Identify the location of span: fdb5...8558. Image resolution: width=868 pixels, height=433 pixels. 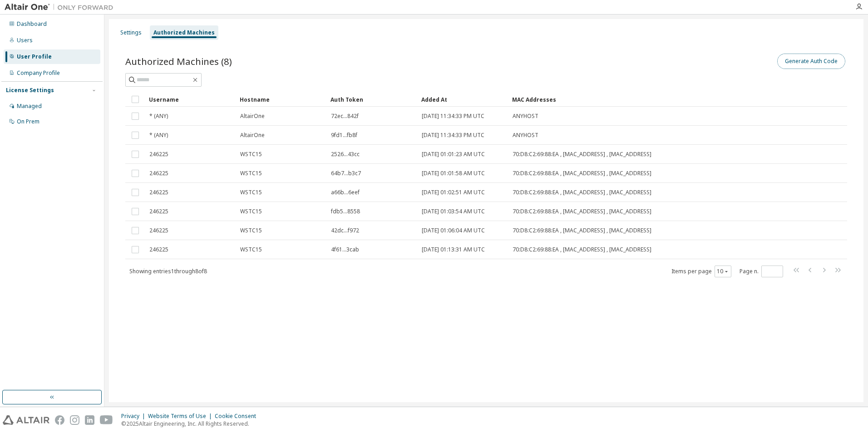
(345, 211).